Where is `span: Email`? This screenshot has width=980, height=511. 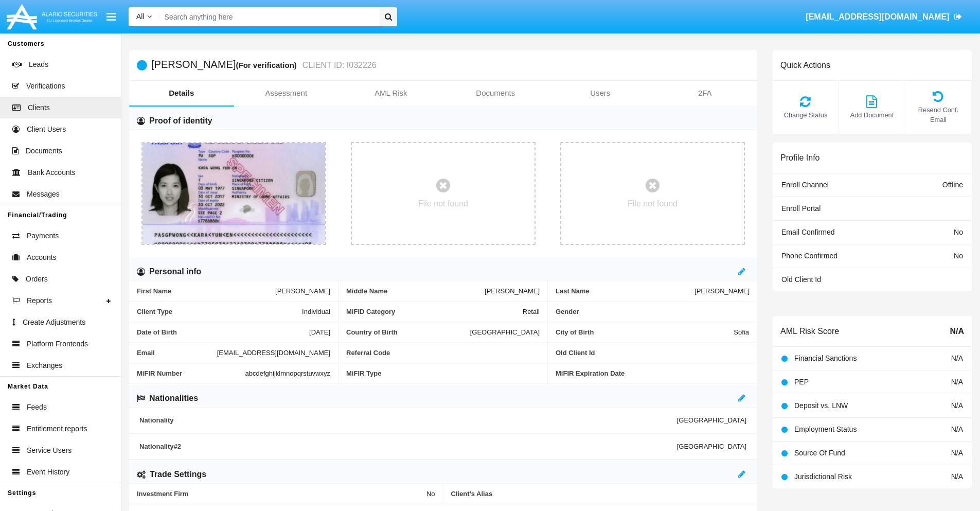
span: Email is located at coordinates (177, 353).